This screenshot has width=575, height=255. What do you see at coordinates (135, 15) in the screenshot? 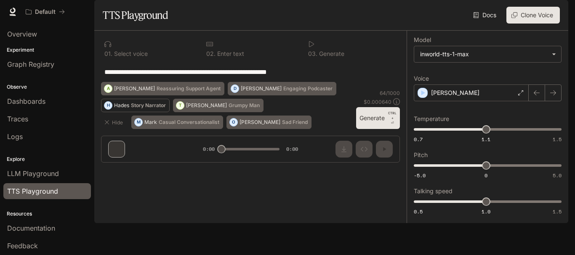
I see `h1: TTS Playground` at bounding box center [135, 15].